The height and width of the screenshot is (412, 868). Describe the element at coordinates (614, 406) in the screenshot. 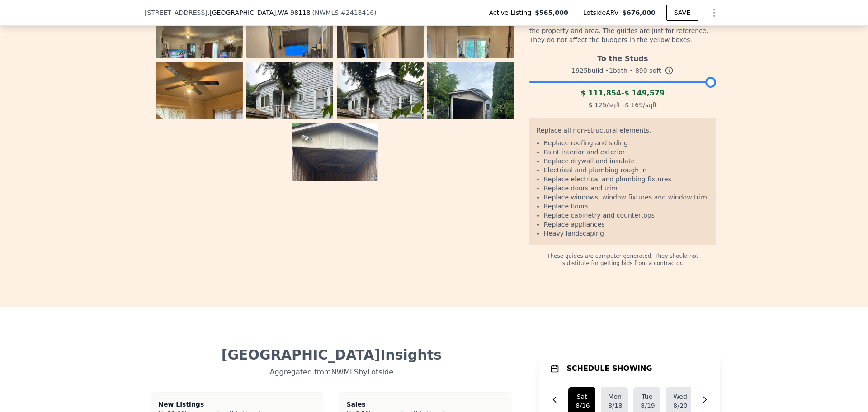

I see `div: 8/18` at that location.